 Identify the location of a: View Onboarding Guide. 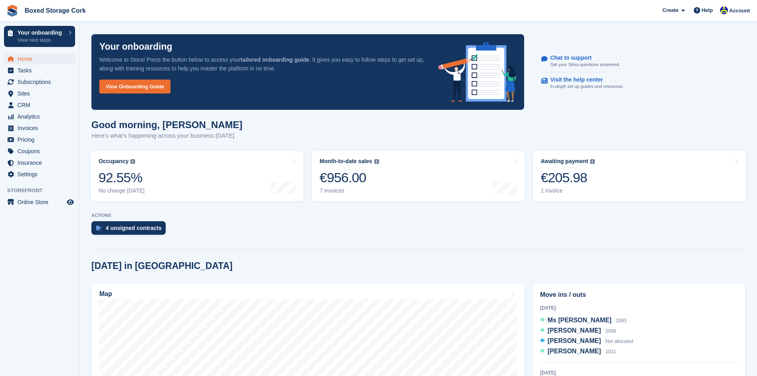
(135, 86).